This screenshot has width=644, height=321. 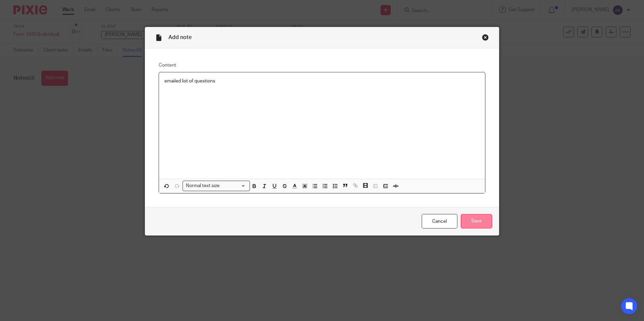 What do you see at coordinates (322, 65) in the screenshot?
I see `label: Content` at bounding box center [322, 65].